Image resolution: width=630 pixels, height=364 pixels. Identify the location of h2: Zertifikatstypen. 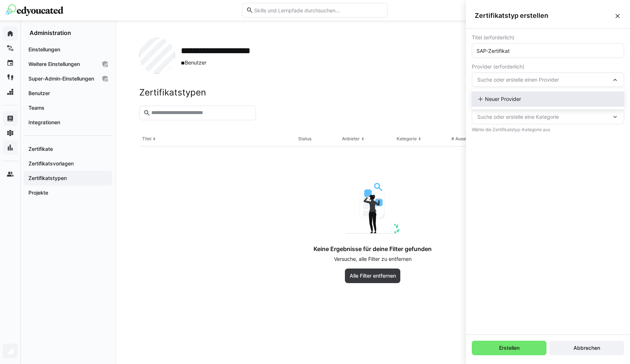
(172, 92).